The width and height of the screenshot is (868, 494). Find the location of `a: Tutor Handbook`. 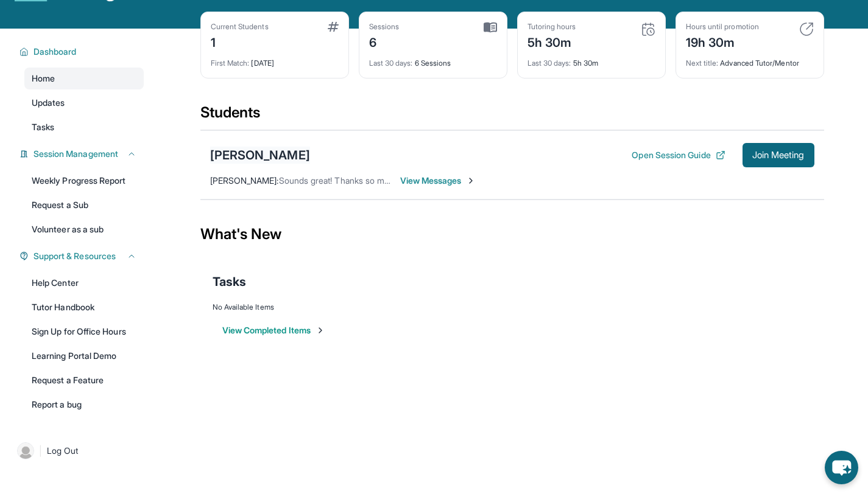

a: Tutor Handbook is located at coordinates (84, 307).